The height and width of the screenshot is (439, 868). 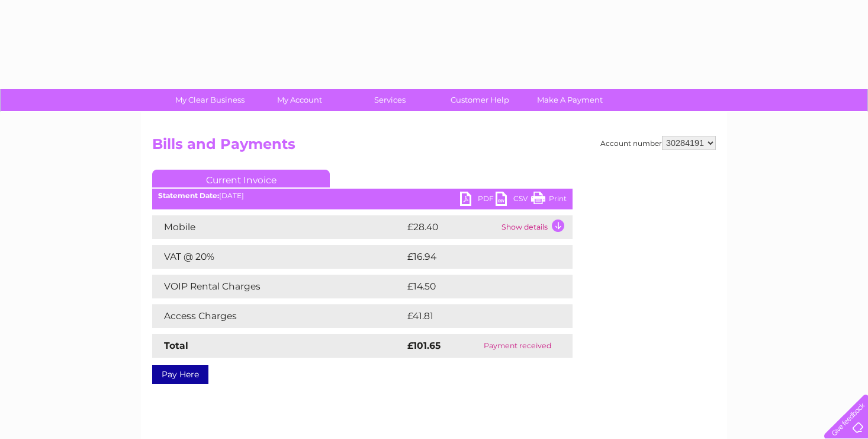 I want to click on a: Make A Payment, so click(x=570, y=100).